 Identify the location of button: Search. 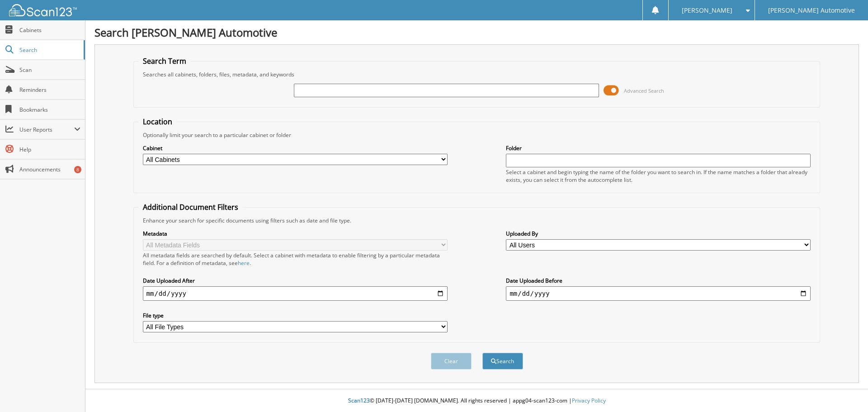
(502, 361).